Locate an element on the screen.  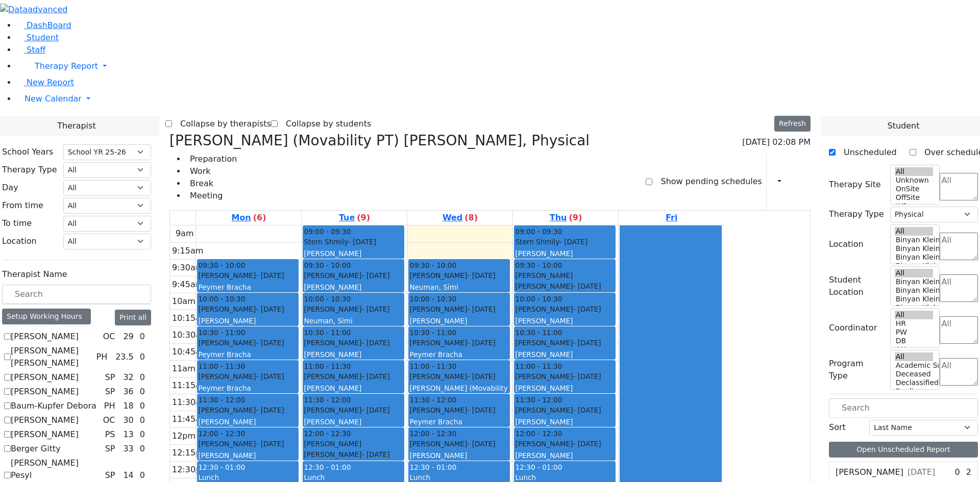
option: Binyan Klein 4 is located at coordinates (914, 290).